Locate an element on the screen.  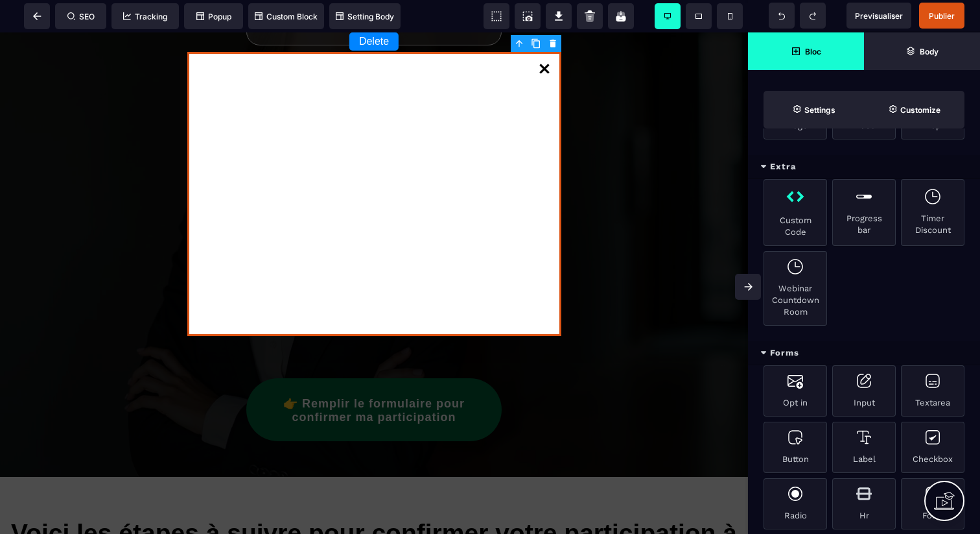
div: Label is located at coordinates (864, 447).